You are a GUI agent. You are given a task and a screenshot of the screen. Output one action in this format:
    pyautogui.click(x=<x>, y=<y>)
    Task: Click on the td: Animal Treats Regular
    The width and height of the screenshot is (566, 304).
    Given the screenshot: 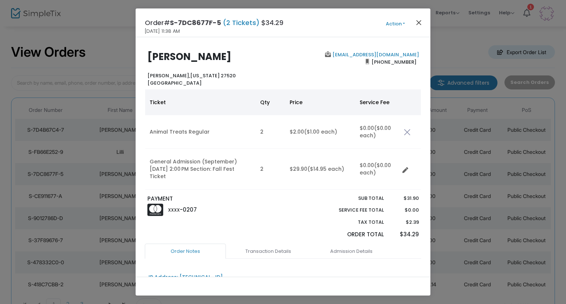 What is the action you would take?
    pyautogui.click(x=200, y=132)
    